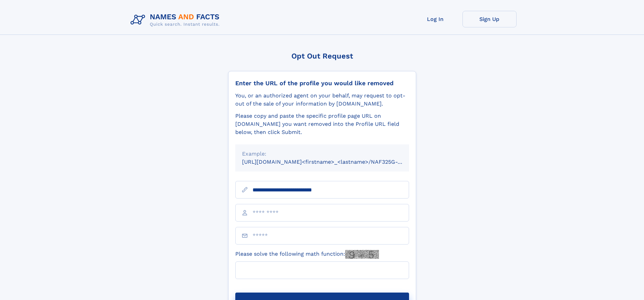 The width and height of the screenshot is (644, 300). I want to click on label: Please solve the following math function:, so click(307, 254).